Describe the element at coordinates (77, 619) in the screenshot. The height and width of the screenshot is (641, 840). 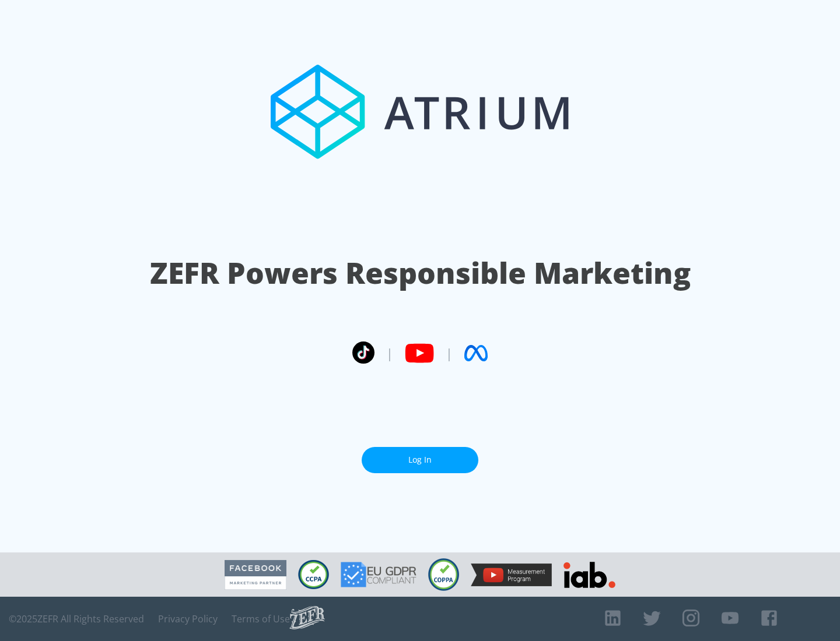
I see `span: © 2025 ZEFR All Rights Reserved` at that location.